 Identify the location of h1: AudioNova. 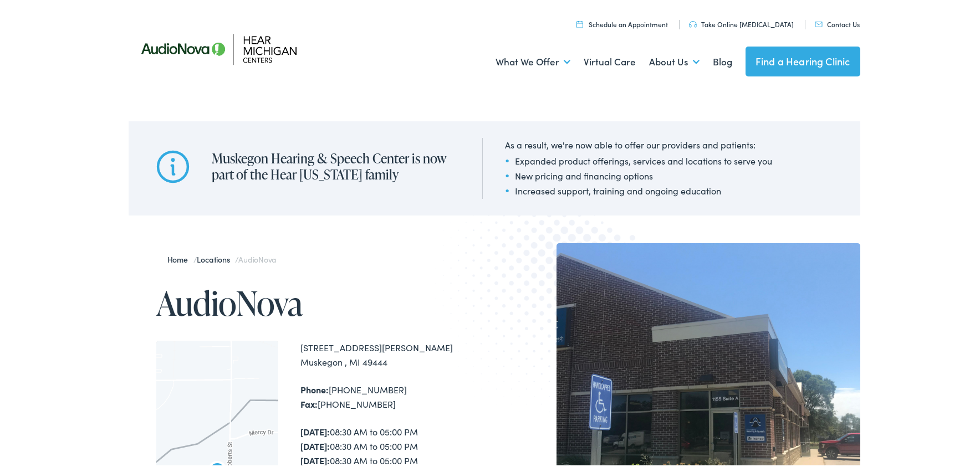
(325, 301).